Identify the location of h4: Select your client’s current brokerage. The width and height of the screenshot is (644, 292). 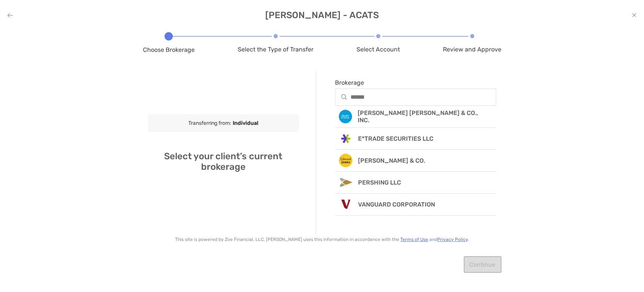
(223, 162).